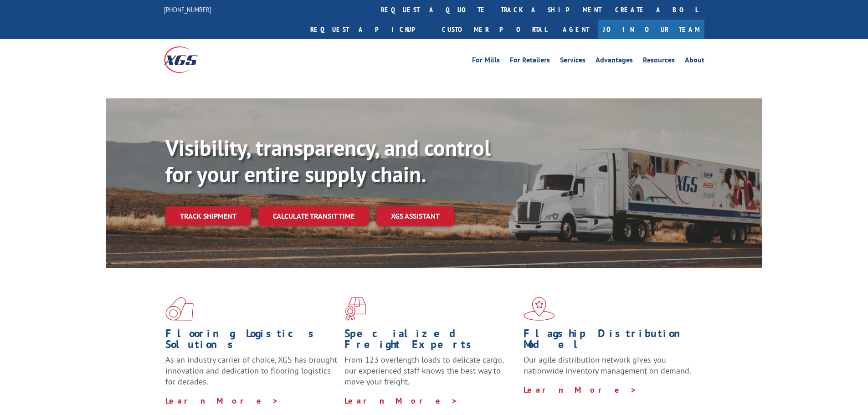 Image resolution: width=868 pixels, height=415 pixels. I want to click on img: xgs-icon-focused-on-flooring-red, so click(355, 309).